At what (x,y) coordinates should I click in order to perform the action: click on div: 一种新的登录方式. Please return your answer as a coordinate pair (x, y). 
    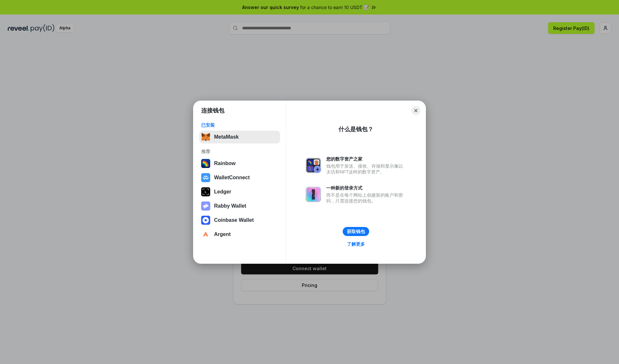
    Looking at the image, I should click on (366, 188).